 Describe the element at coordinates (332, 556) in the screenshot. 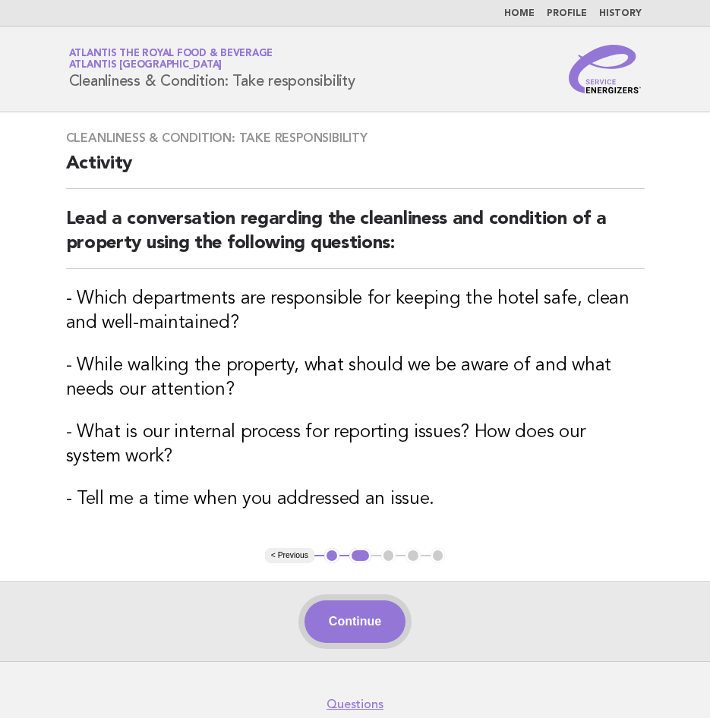

I see `button: 1` at that location.